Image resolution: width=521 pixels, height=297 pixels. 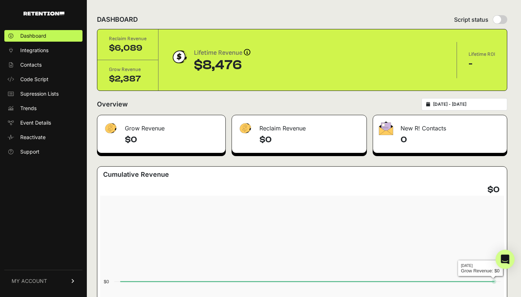 What do you see at coordinates (451, 140) in the screenshot?
I see `h4: 0` at bounding box center [451, 140].